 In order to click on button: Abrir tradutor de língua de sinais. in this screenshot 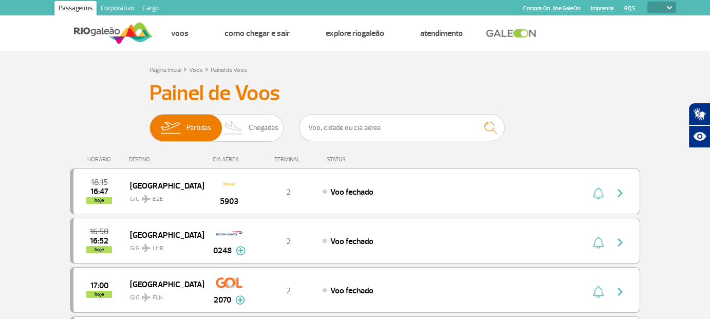, I will do `click(699, 114)`.